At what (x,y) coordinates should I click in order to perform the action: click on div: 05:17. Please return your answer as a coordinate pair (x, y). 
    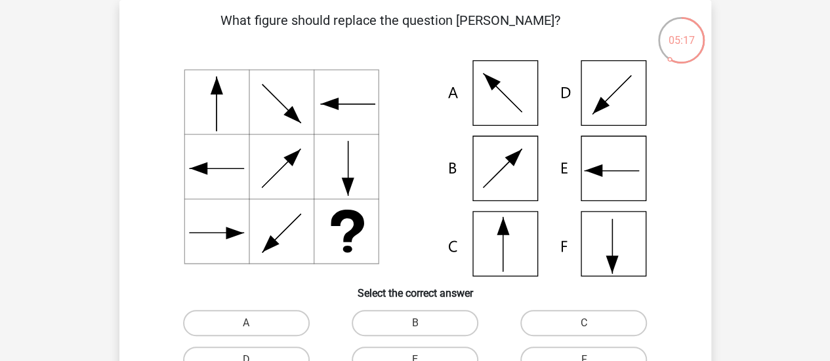
    Looking at the image, I should click on (681, 32).